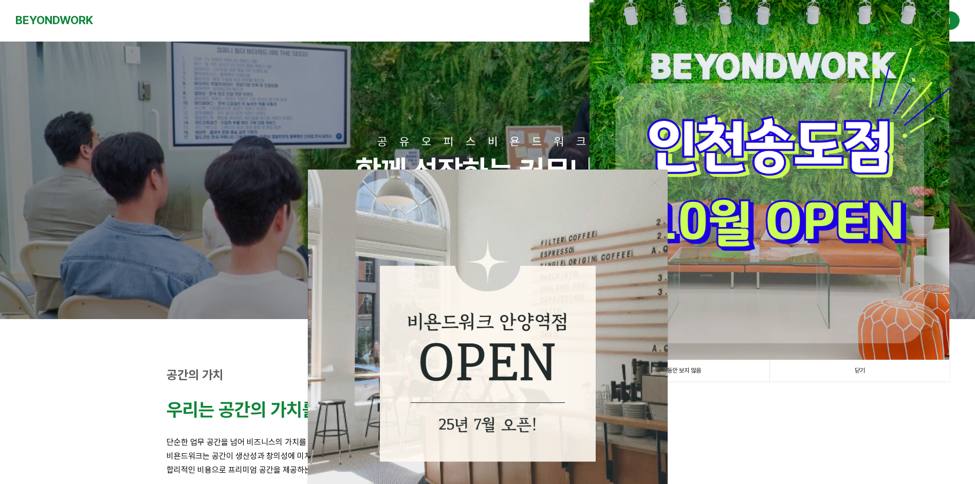 This screenshot has height=484, width=975. What do you see at coordinates (278, 409) in the screenshot?
I see `strong: 우리는 공간의 가치를 높입니다.` at bounding box center [278, 409].